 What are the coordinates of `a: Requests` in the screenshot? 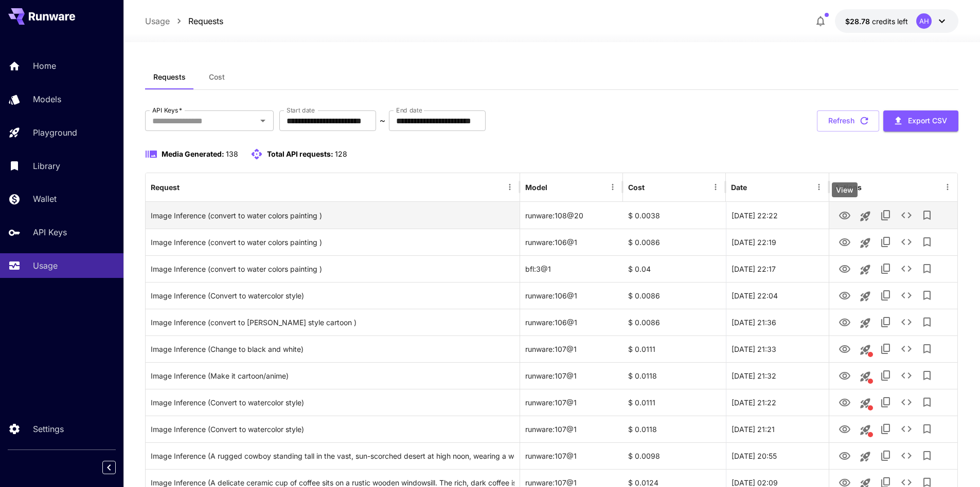 It's located at (206, 21).